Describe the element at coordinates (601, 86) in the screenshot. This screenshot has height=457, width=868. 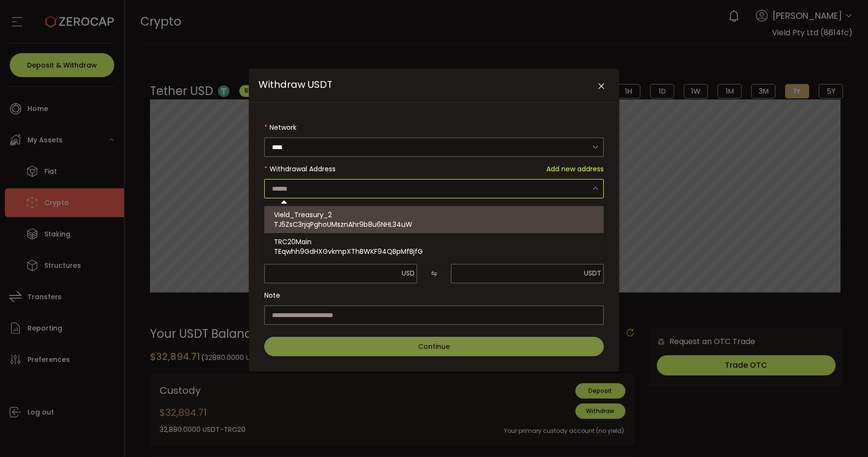
I see `button: Close` at that location.